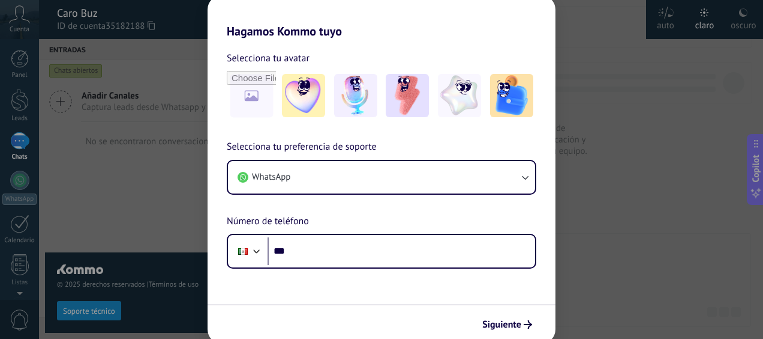 This screenshot has height=339, width=763. Describe the element at coordinates (408, 95) in the screenshot. I see `img: -3.jpeg` at that location.